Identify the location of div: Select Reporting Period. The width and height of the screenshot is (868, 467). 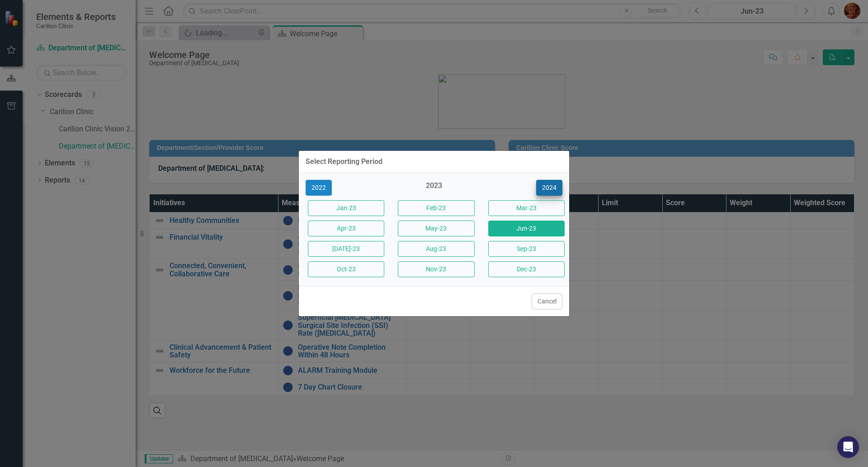
(344, 162).